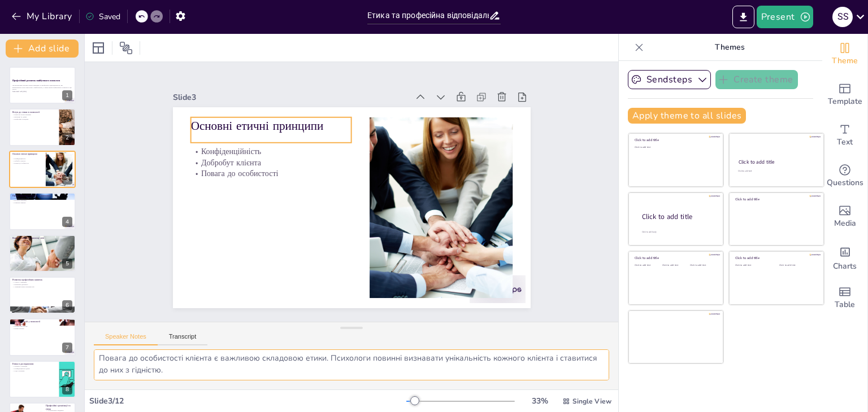  I want to click on span: Theme, so click(845, 61).